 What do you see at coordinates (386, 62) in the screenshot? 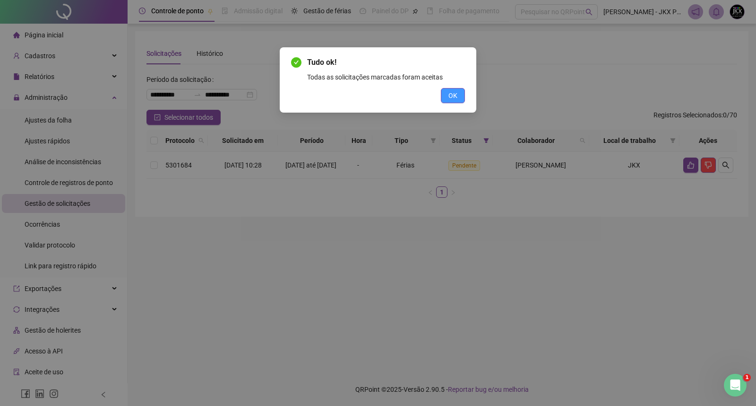
I see `span: Tudo ok!` at bounding box center [386, 62].